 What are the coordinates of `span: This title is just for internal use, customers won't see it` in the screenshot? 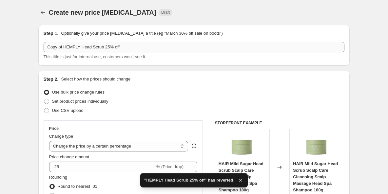 It's located at (94, 57).